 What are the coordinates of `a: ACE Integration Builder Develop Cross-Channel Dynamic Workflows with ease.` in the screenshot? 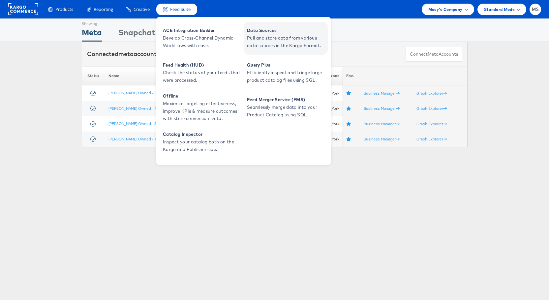 It's located at (201, 38).